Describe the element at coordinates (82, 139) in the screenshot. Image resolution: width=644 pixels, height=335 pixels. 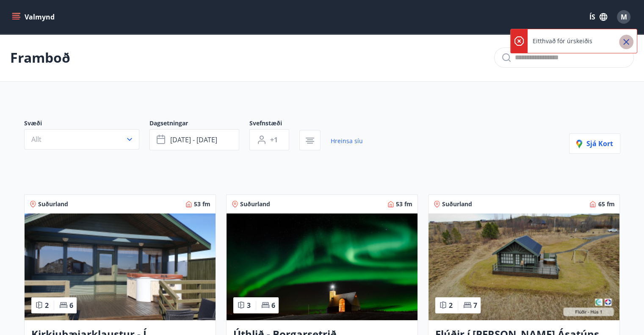
I see `button: Allt` at that location.